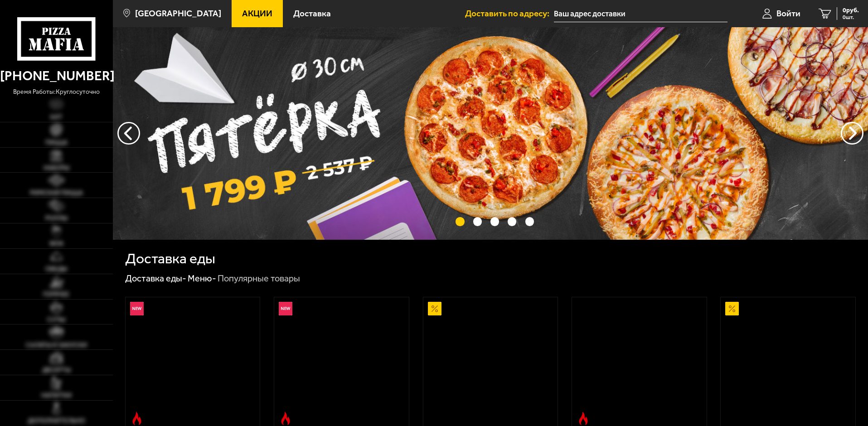 The image size is (868, 426). I want to click on button: следующий, so click(129, 133).